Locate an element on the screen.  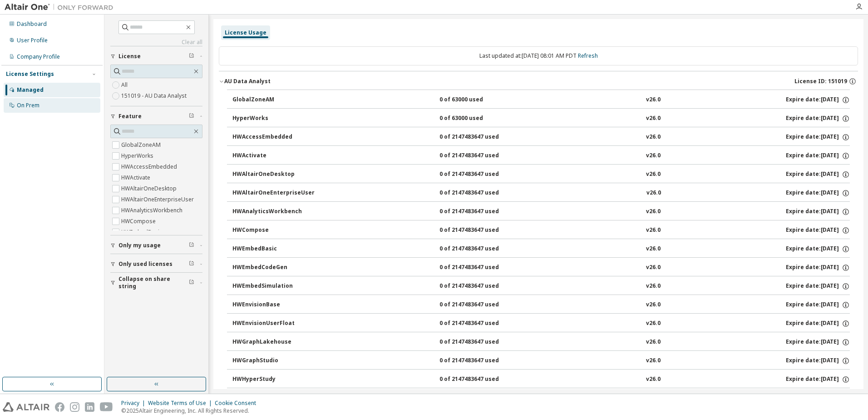
label: HWCompose is located at coordinates (139, 221).